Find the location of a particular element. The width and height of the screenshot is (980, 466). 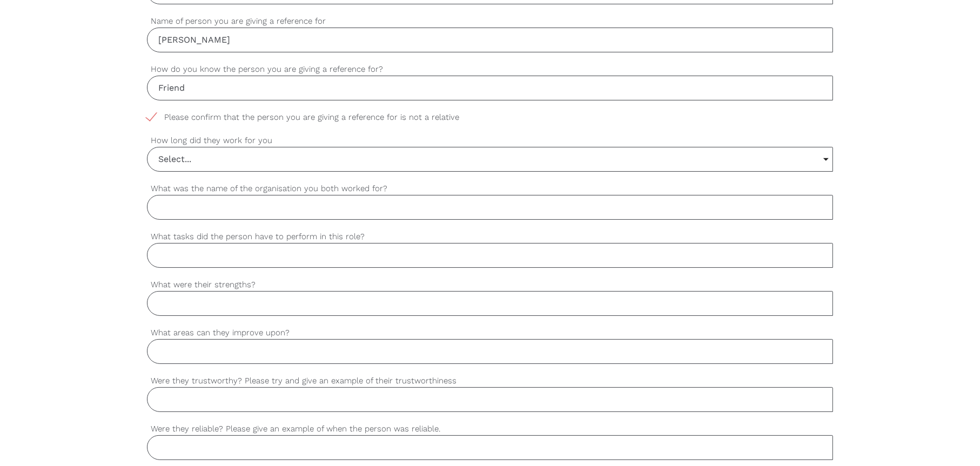

label: What were their strengths? is located at coordinates (490, 285).